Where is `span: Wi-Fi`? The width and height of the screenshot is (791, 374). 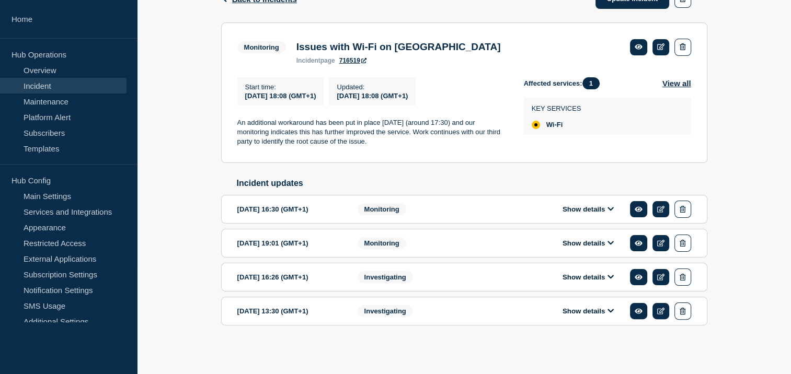 span: Wi-Fi is located at coordinates (555, 125).